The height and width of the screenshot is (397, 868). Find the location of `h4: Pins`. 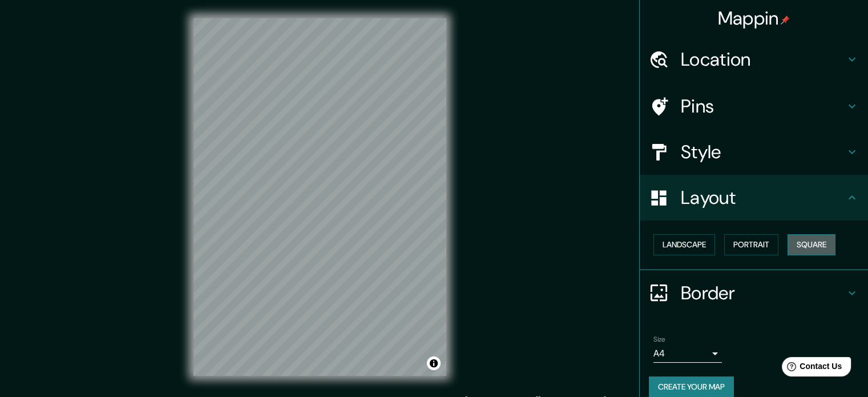

h4: Pins is located at coordinates (763, 106).